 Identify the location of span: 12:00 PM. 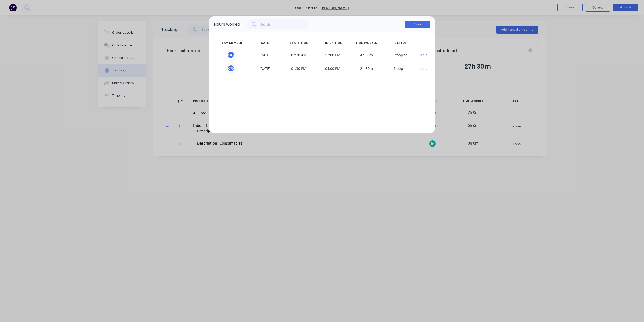
(333, 55).